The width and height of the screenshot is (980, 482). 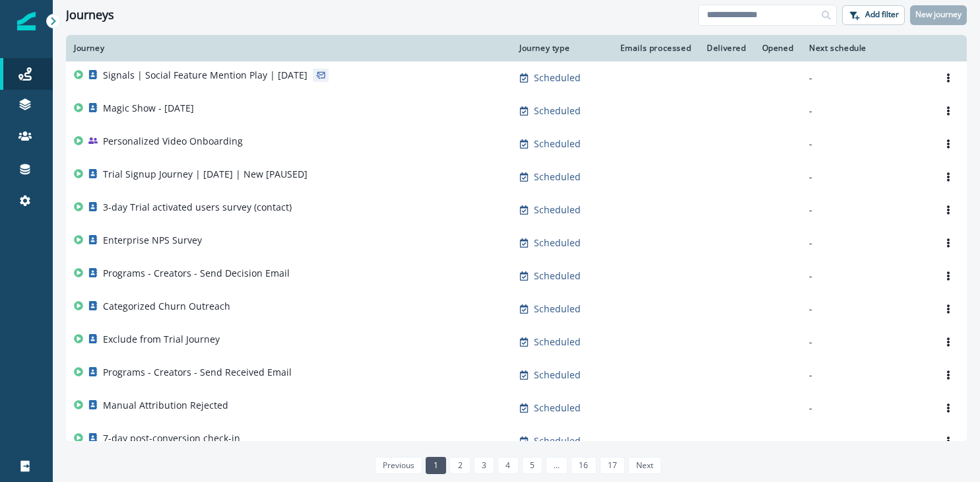 I want to click on ul: Pagination, so click(x=517, y=465).